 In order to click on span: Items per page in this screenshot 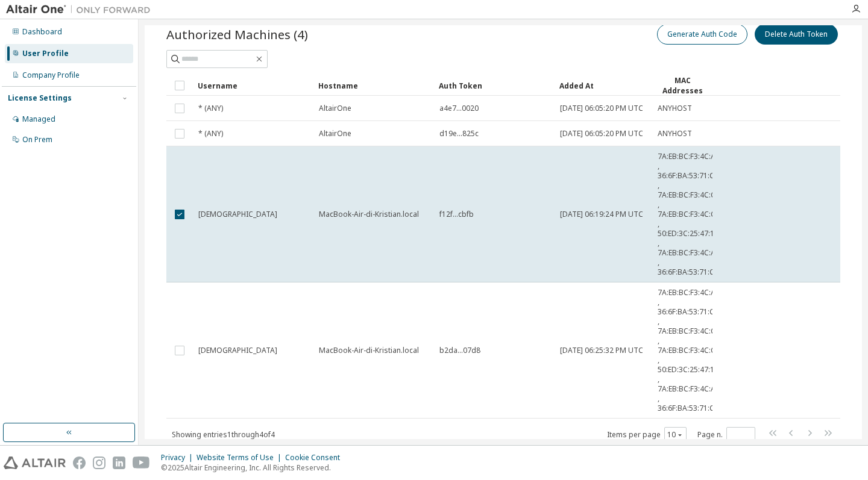, I will do `click(647, 435)`.